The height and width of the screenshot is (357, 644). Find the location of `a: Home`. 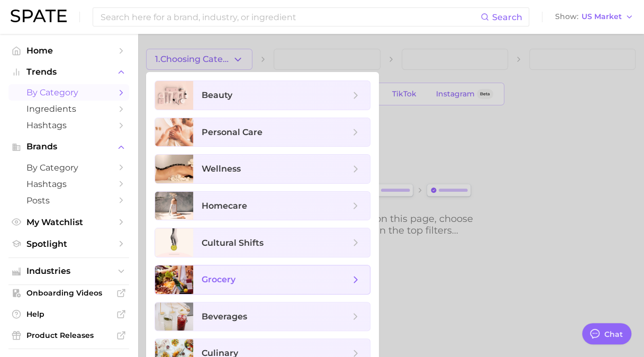

a: Home is located at coordinates (69, 50).